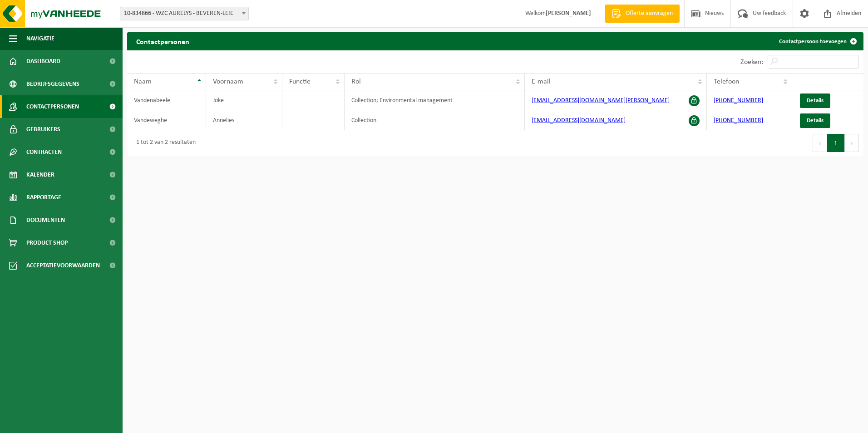 Image resolution: width=868 pixels, height=433 pixels. Describe the element at coordinates (752, 62) in the screenshot. I see `label: Zoeken:` at that location.